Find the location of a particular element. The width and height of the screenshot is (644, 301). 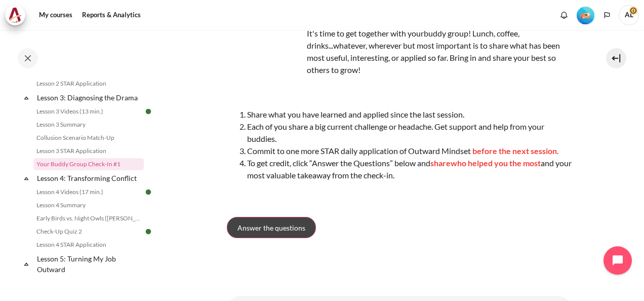

a: Lesson 2 STAR Application is located at coordinates (89, 83).